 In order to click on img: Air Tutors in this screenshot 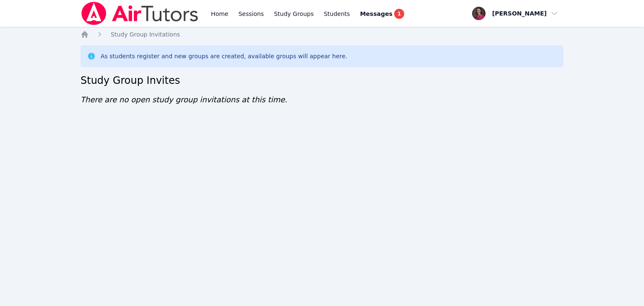, I will do `click(140, 13)`.